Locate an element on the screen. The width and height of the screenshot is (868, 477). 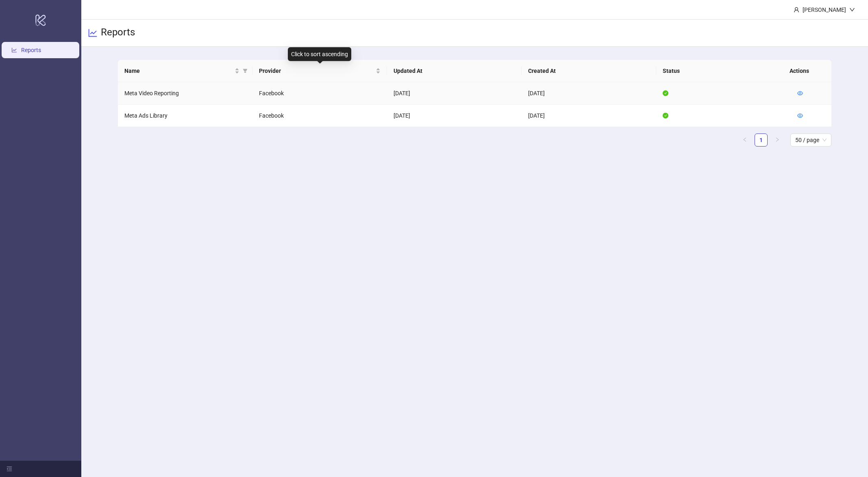
th: Provider is located at coordinates (319, 71).